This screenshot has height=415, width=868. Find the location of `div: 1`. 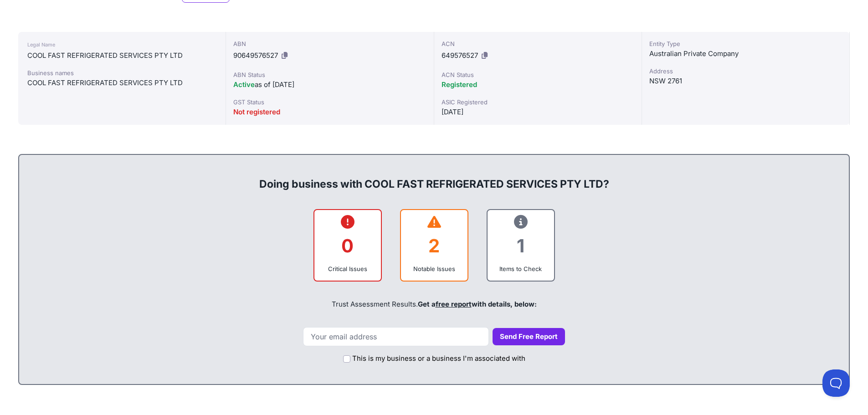

div: 1 is located at coordinates (521, 246).